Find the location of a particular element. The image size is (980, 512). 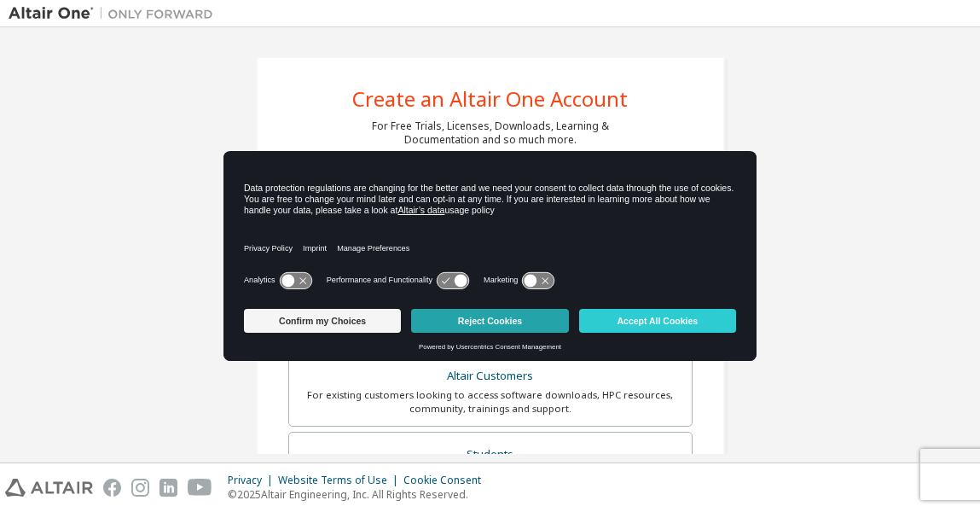

div: Altair Customers is located at coordinates (491, 376).